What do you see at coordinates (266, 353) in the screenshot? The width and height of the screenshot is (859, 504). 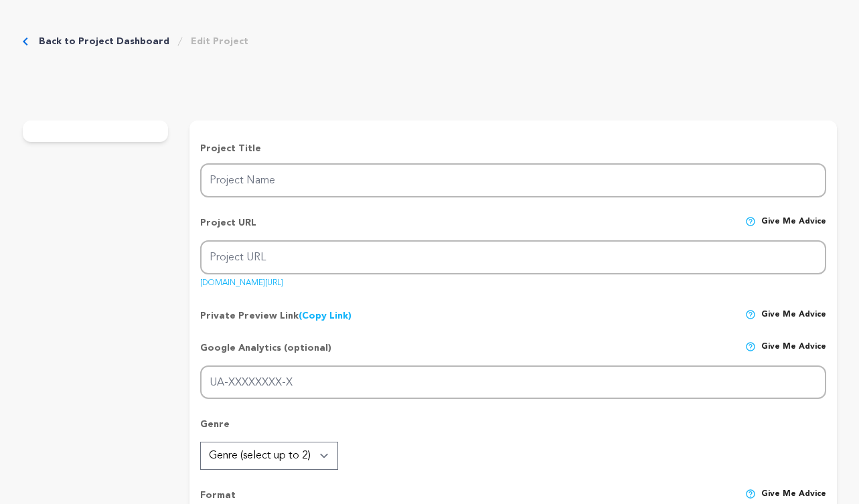 I see `p: Google Analytics (optional)` at bounding box center [266, 353].